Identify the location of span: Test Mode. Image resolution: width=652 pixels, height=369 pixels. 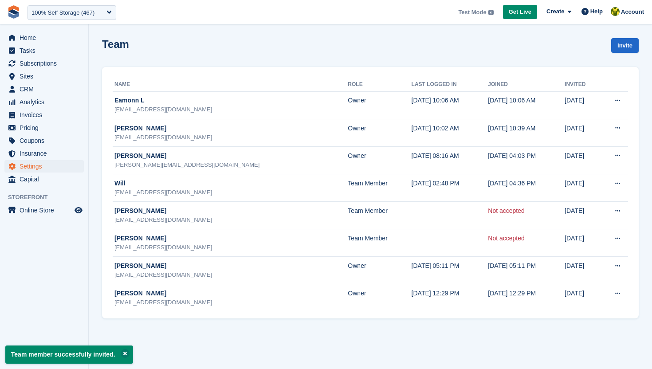
(472, 12).